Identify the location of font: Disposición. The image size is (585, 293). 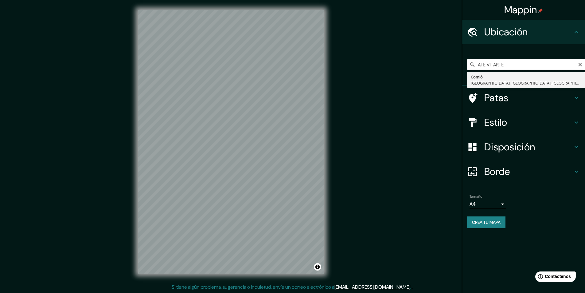
(509, 147).